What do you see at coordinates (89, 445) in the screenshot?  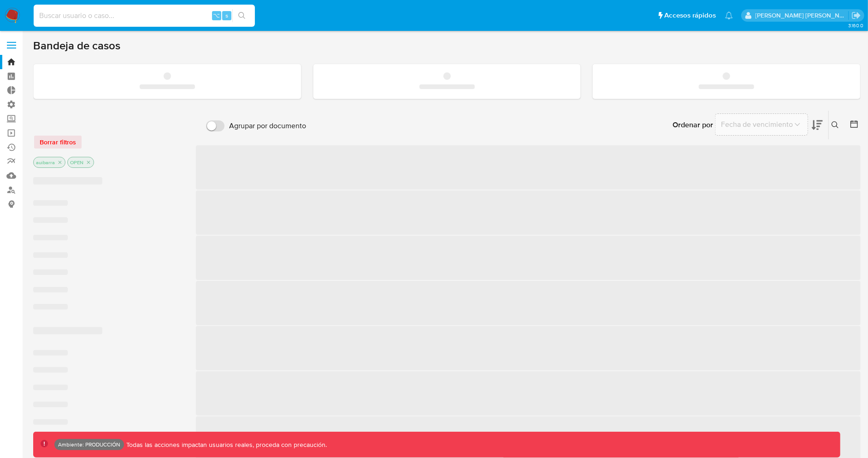 I see `p: Ambiente: PRODUCCIÓN` at bounding box center [89, 445].